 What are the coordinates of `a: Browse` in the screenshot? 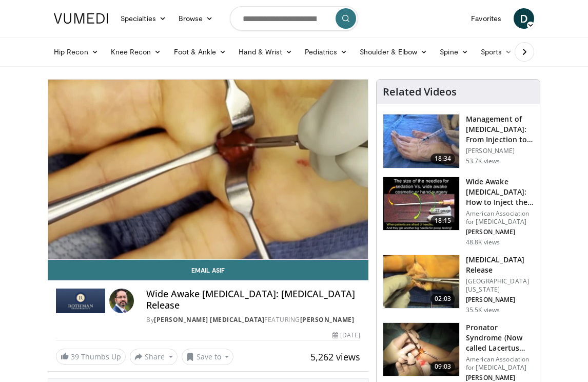 It's located at (196, 19).